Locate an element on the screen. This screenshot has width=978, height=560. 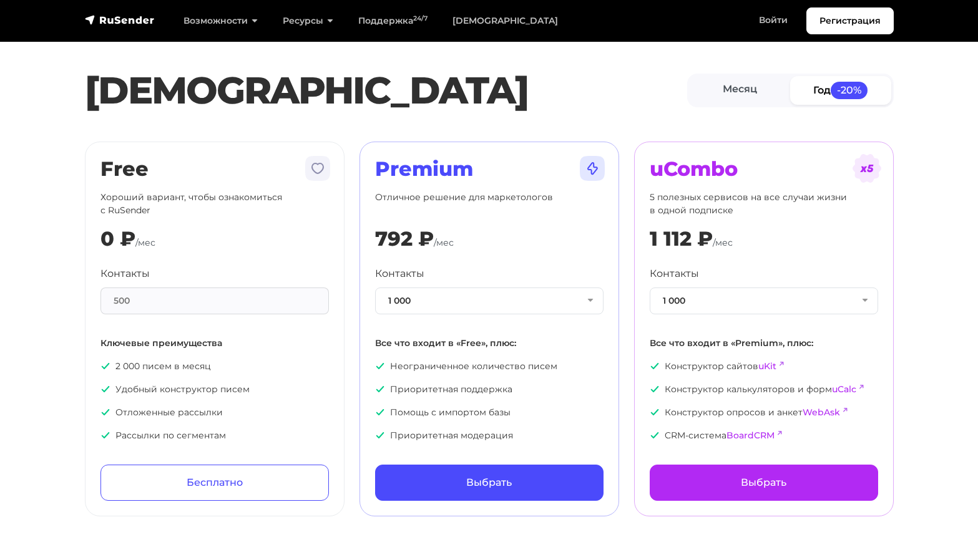
p: Помощь с импортом базы is located at coordinates (489, 413).